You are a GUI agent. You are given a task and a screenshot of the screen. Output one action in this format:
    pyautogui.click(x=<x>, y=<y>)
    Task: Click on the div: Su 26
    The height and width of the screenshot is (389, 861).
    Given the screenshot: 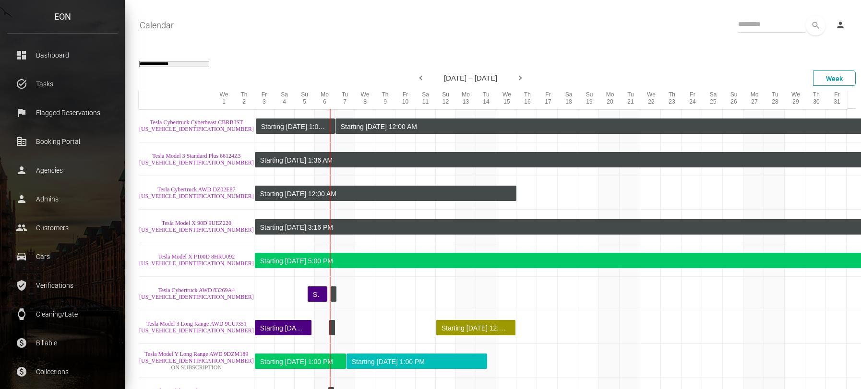 What is the action you would take?
    pyautogui.click(x=734, y=99)
    